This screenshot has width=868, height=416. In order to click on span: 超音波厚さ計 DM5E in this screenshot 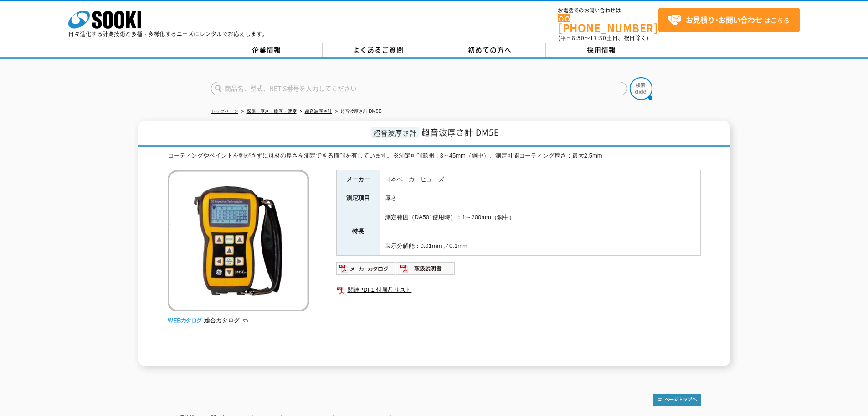, I will do `click(460, 132)`.